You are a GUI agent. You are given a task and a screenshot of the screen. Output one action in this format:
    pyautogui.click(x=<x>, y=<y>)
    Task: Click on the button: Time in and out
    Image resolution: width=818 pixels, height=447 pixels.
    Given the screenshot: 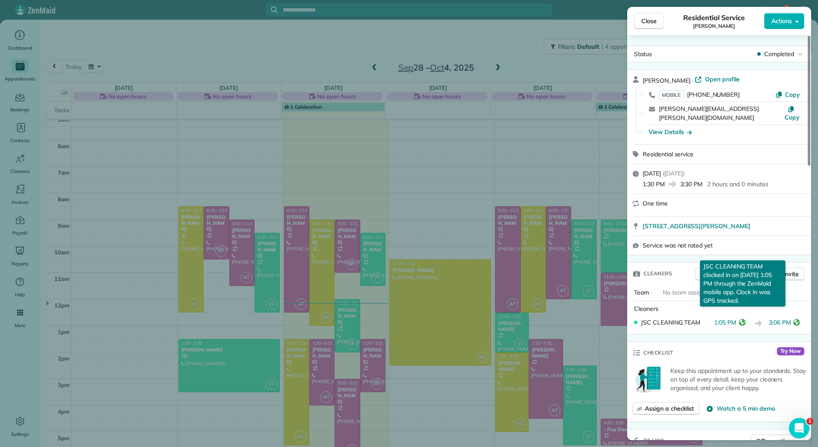 What is the action you would take?
    pyautogui.click(x=722, y=274)
    